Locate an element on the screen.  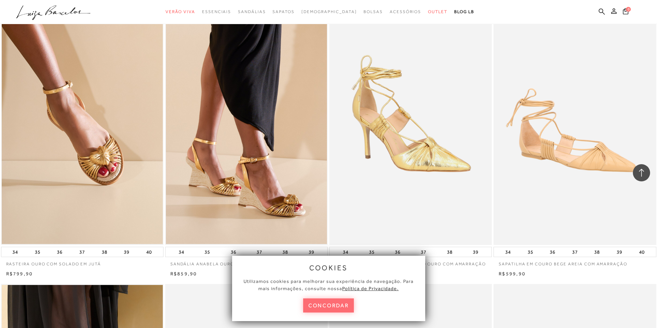
a: noSubCategoriesText is located at coordinates (329, 12).